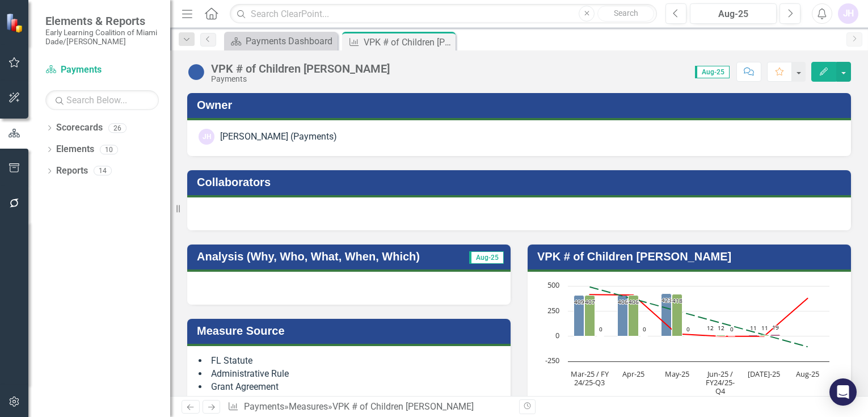 The width and height of the screenshot is (868, 417). Describe the element at coordinates (807, 374) in the screenshot. I see `text: Aug-25` at that location.